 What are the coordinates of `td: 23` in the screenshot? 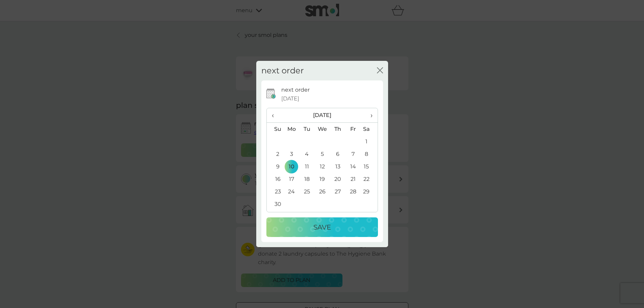 It's located at (275, 191).